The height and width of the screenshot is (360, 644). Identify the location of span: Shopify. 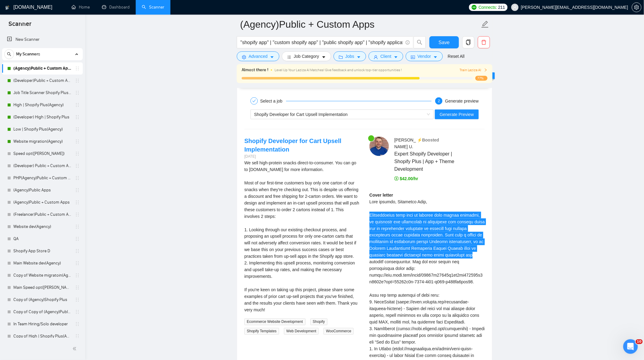
(319, 322).